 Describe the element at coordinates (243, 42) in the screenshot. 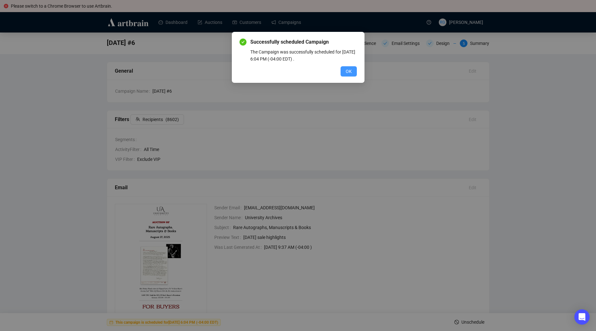

I see `span: check-circle` at that location.